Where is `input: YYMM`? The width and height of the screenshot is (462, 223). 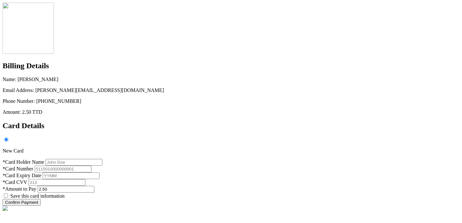 input: YYMM is located at coordinates (71, 176).